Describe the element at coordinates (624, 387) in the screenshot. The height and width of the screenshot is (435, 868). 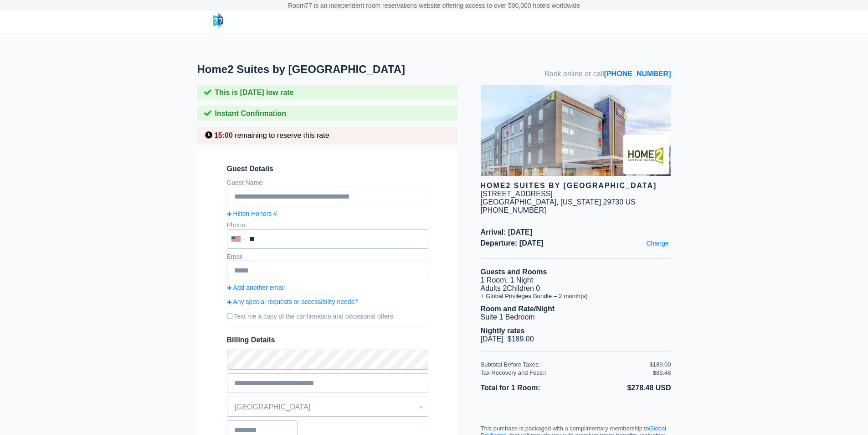
I see `li: $278.48 USD` at that location.